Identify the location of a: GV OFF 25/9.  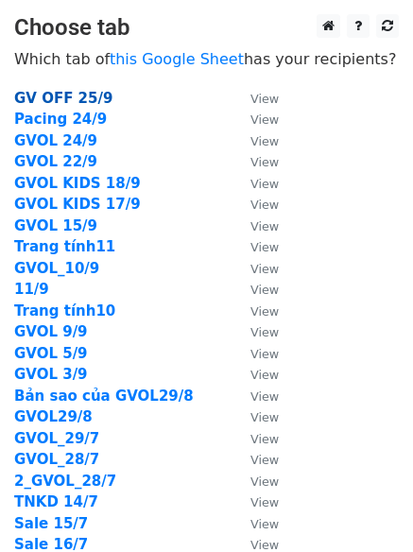
(63, 98).